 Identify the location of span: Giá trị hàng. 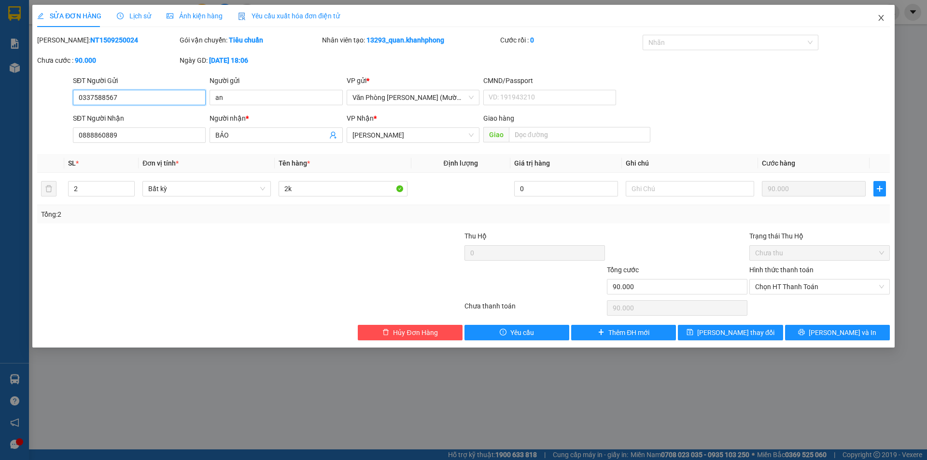
(532, 163).